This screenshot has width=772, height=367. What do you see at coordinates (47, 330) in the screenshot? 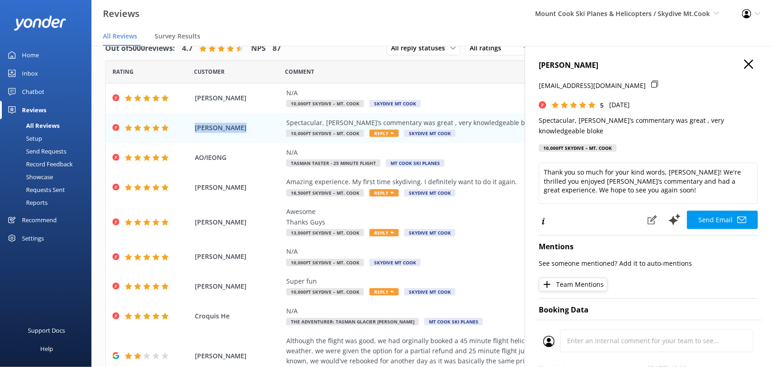
I see `div: Support Docs` at bounding box center [47, 330].